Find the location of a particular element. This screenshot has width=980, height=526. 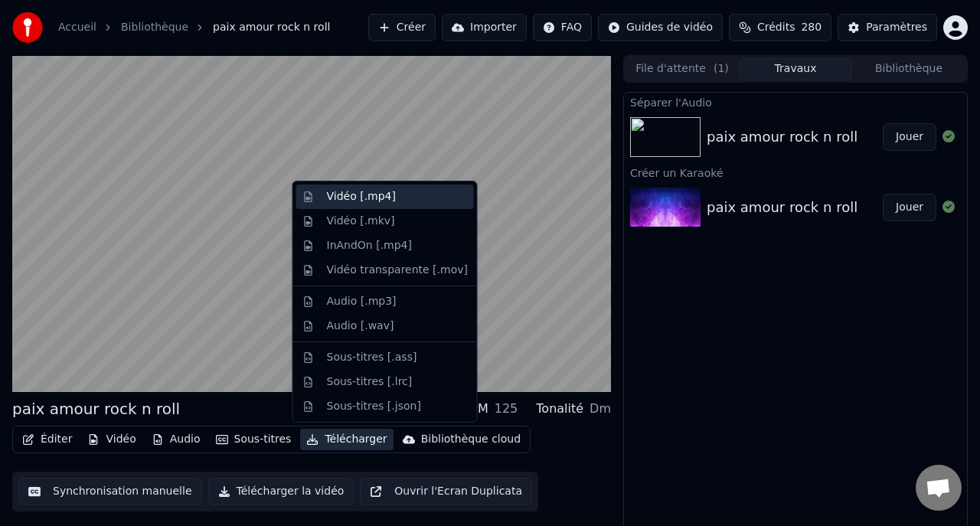

button: Télécharger la vidéo is located at coordinates (281, 491).